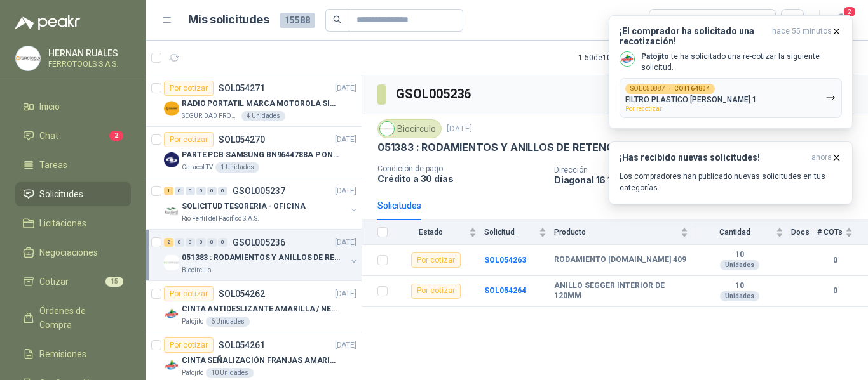  I want to click on b: SOL054264, so click(505, 291).